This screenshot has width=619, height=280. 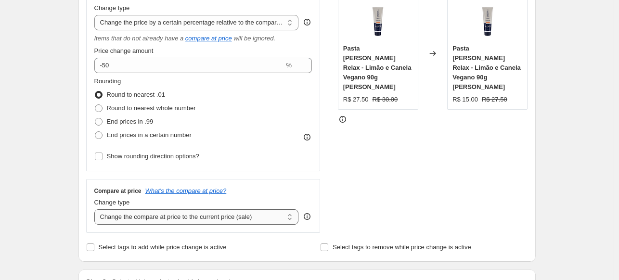 I want to click on button: What's the compare at price?, so click(x=186, y=191).